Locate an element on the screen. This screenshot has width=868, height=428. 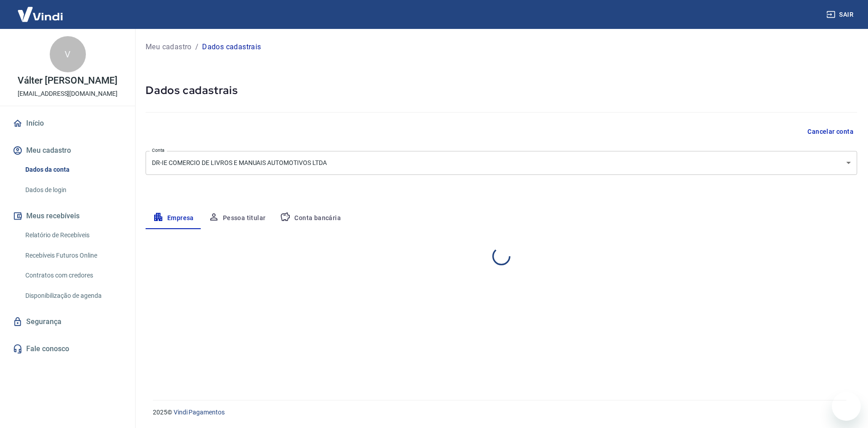
img: Vindi is located at coordinates (40, 14).